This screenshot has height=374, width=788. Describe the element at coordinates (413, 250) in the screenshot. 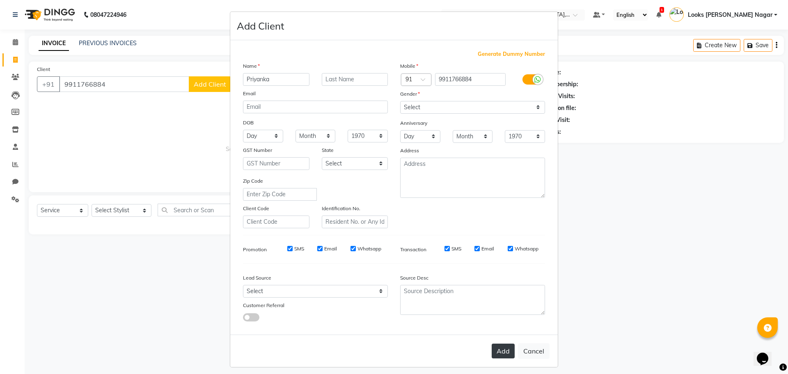

I see `label: Transaction` at that location.